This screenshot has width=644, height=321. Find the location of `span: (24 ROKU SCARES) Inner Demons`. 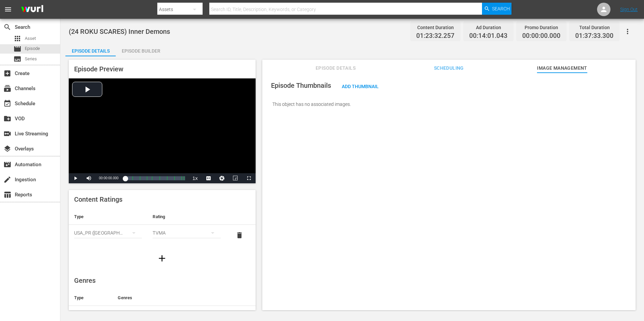

span: (24 ROKU SCARES) Inner Demons is located at coordinates (120, 32).